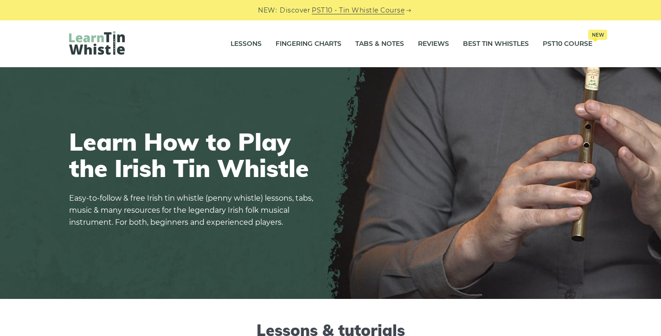  Describe the element at coordinates (433, 44) in the screenshot. I see `a: Reviews` at that location.